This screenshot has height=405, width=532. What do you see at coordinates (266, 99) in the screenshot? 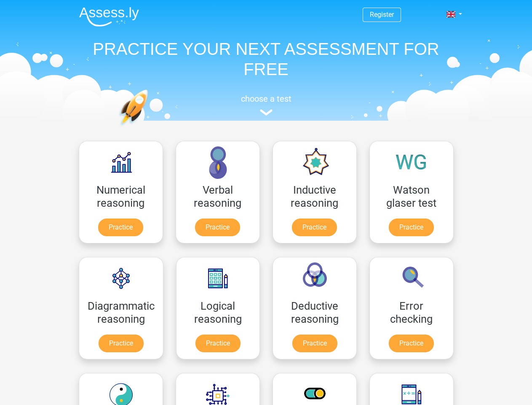
I see `h5: choose a test` at bounding box center [266, 99].